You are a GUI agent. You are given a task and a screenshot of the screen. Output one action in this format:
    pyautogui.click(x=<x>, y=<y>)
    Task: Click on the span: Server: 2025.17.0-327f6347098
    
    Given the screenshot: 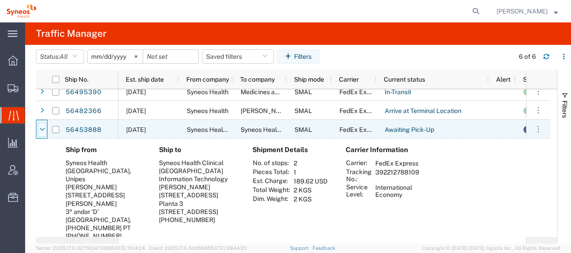 What is the action you would take?
    pyautogui.click(x=90, y=248)
    